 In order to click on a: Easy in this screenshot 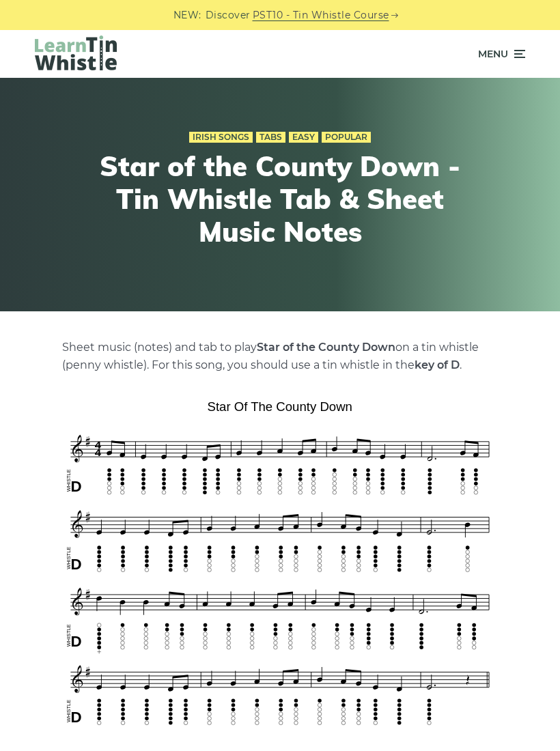, I will do `click(303, 137)`.